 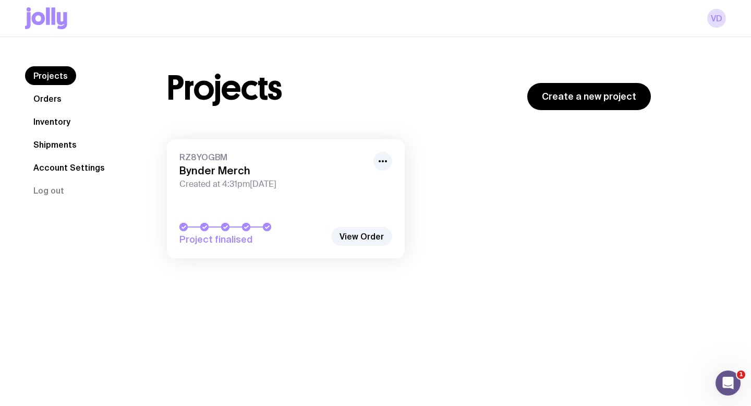 I want to click on h1: Projects, so click(x=224, y=88).